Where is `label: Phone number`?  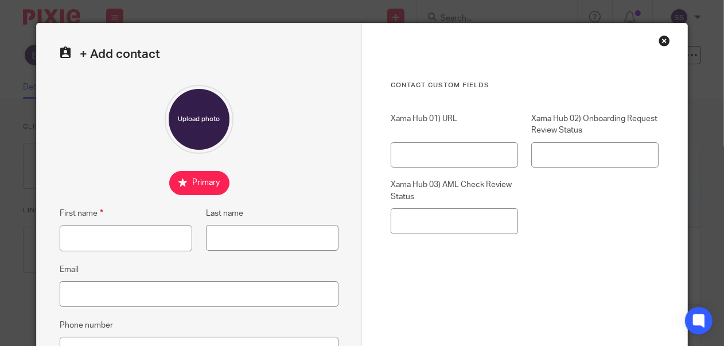 label: Phone number is located at coordinates (86, 325).